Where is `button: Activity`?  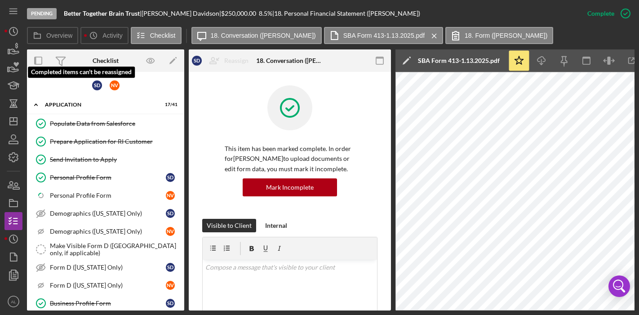 button: Activity is located at coordinates (104, 36).